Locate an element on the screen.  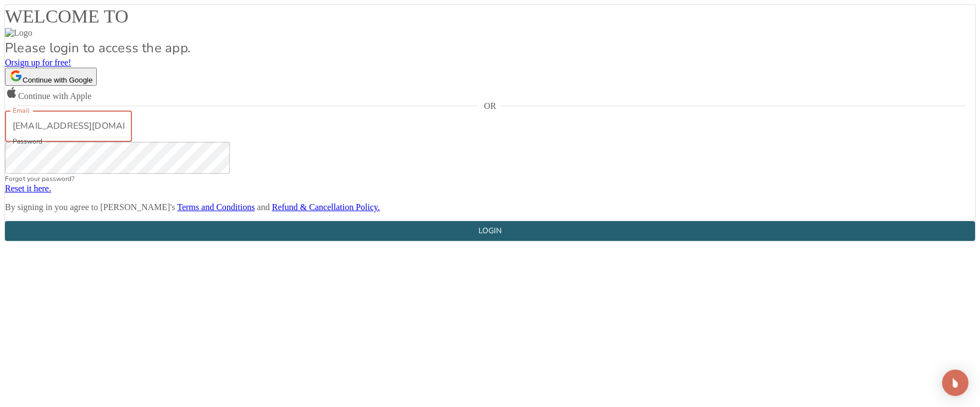
p: Please login to access the app. is located at coordinates (490, 47).